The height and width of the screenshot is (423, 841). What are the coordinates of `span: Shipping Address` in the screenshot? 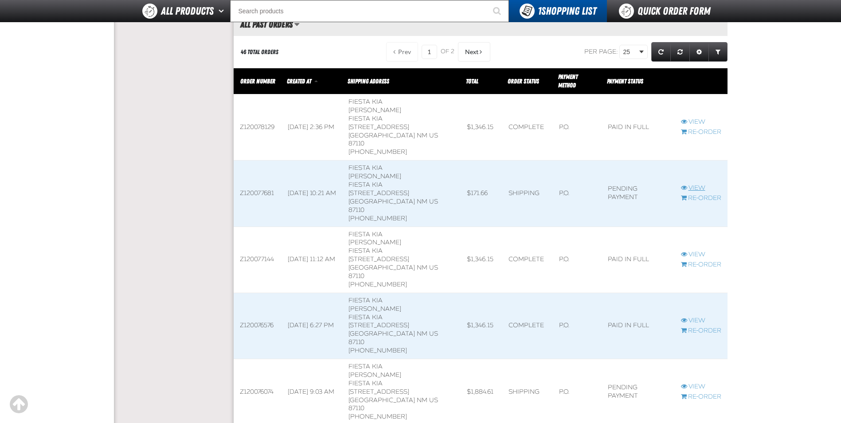 It's located at (368, 81).